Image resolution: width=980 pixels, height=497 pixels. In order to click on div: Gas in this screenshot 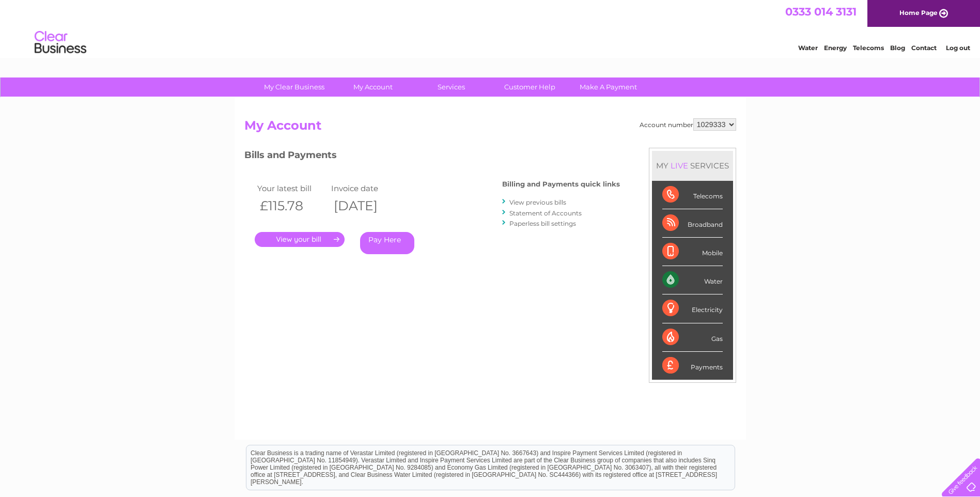, I will do `click(692, 338)`.